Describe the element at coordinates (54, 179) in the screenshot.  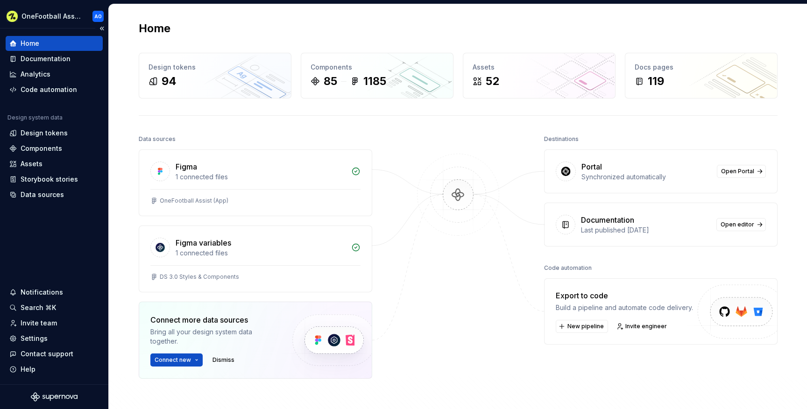
I see `a: Storybook stories` at that location.